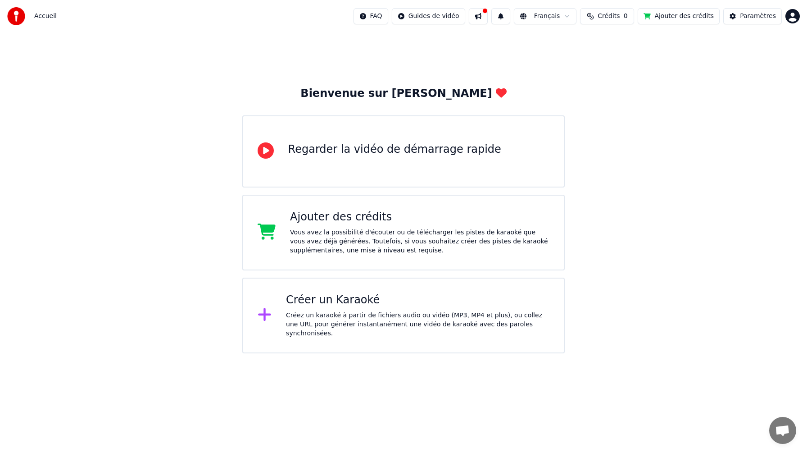 This screenshot has height=453, width=807. What do you see at coordinates (679, 16) in the screenshot?
I see `button: Ajouter des crédits` at bounding box center [679, 16].